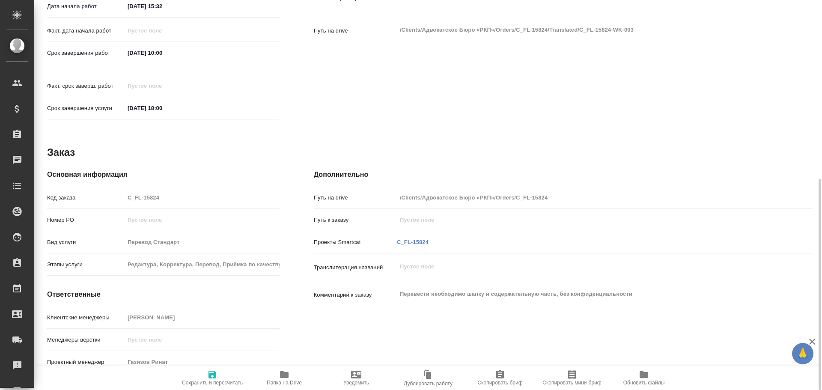 The height and width of the screenshot is (390, 822). What do you see at coordinates (500, 378) in the screenshot?
I see `button: Скопировать бриф` at bounding box center [500, 378].